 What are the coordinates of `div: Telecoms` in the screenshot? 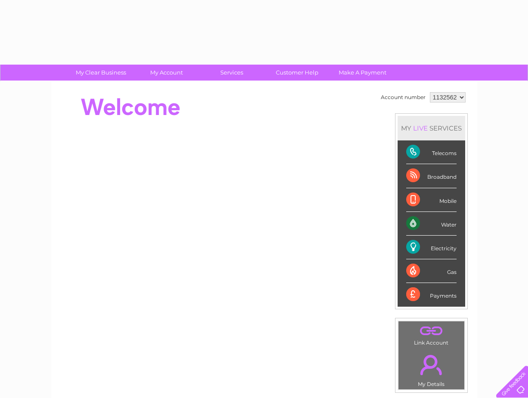 It's located at (431, 152).